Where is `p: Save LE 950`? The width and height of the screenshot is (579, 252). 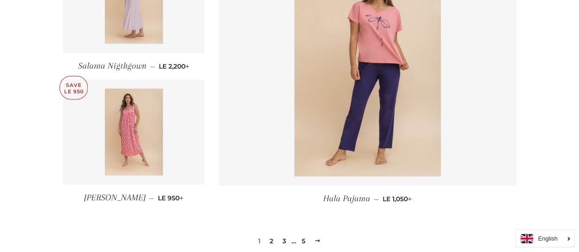 p: Save LE 950 is located at coordinates (74, 88).